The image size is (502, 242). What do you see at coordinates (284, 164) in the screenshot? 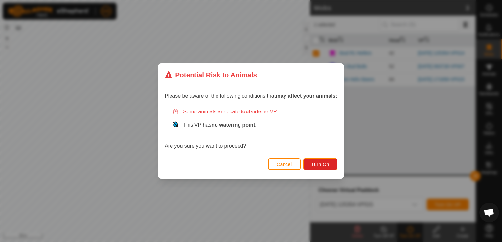
I see `button: Cancel` at bounding box center [284, 164].